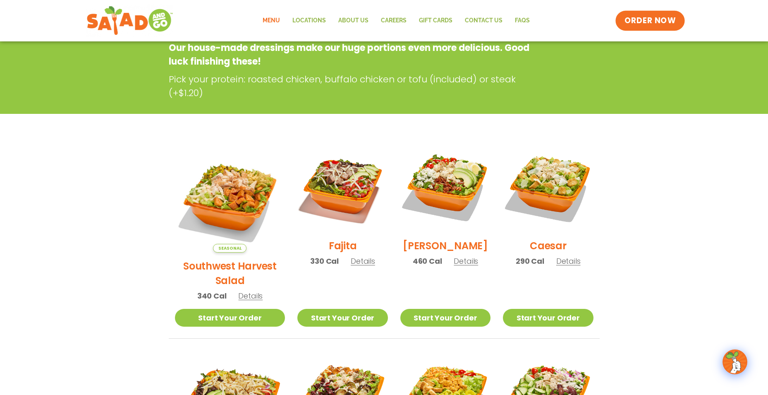 This screenshot has width=768, height=395. What do you see at coordinates (650, 21) in the screenshot?
I see `a: ORDER NOW` at bounding box center [650, 21].